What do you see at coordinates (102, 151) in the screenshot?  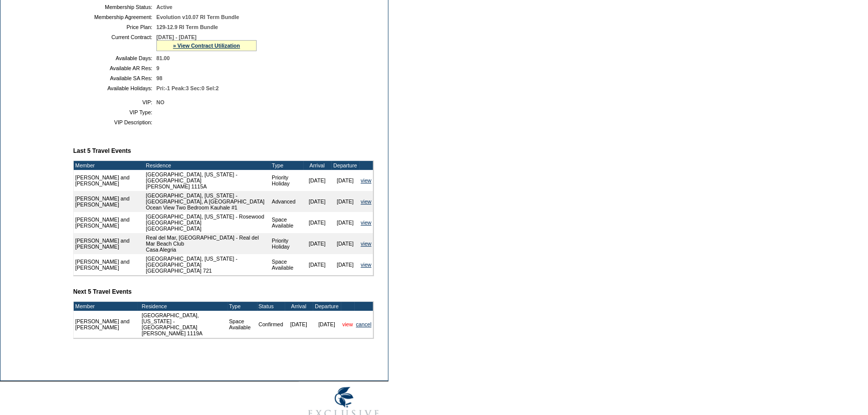 I see `b: Last 5 Travel Events` at bounding box center [102, 151].